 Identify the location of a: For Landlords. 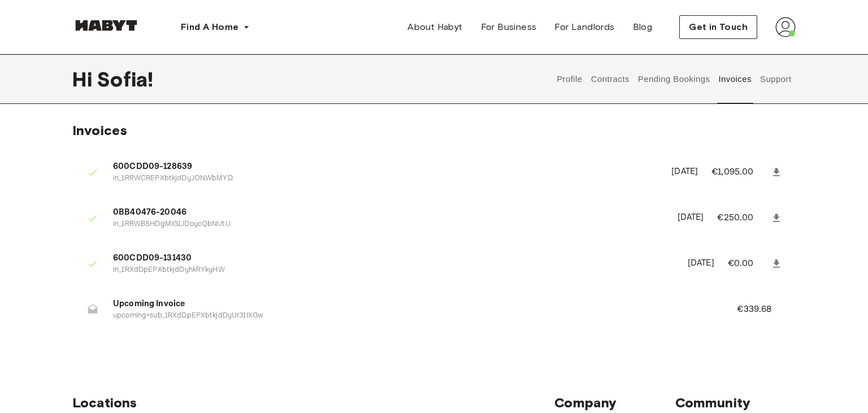
(584, 27).